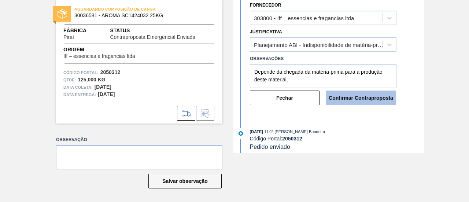 This screenshot has width=469, height=202. I want to click on label: Fornecedor, so click(265, 5).